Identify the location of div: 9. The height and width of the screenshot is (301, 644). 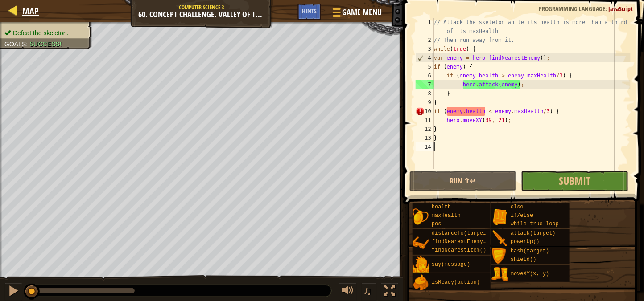
(425, 103).